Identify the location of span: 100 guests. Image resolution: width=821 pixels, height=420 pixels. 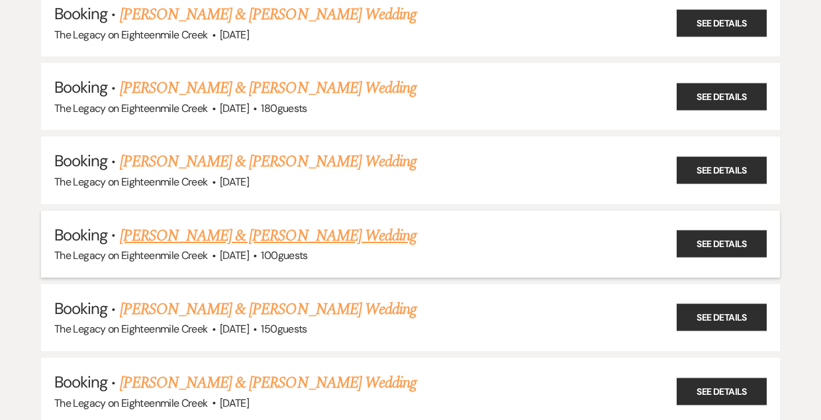
(284, 255).